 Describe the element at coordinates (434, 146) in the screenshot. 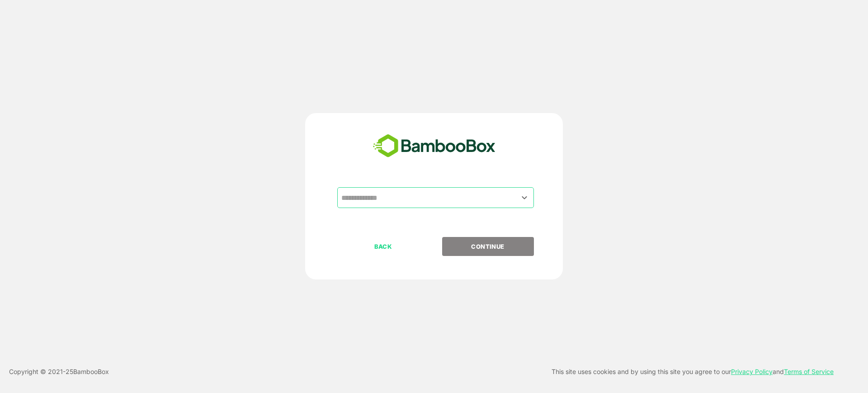

I see `img: bamboobox` at that location.